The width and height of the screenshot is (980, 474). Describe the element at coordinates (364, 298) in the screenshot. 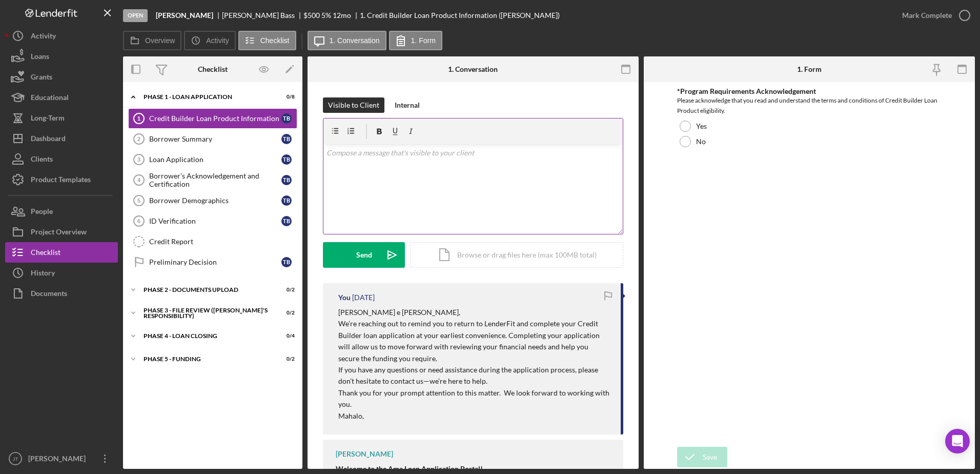

I see `time: 2025-08-20 03:17` at that location.